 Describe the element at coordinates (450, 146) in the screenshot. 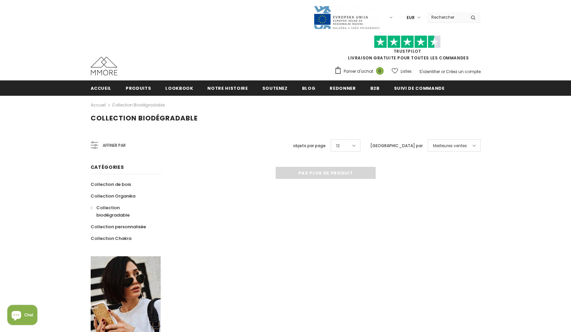

I see `span: Meilleures ventes` at that location.